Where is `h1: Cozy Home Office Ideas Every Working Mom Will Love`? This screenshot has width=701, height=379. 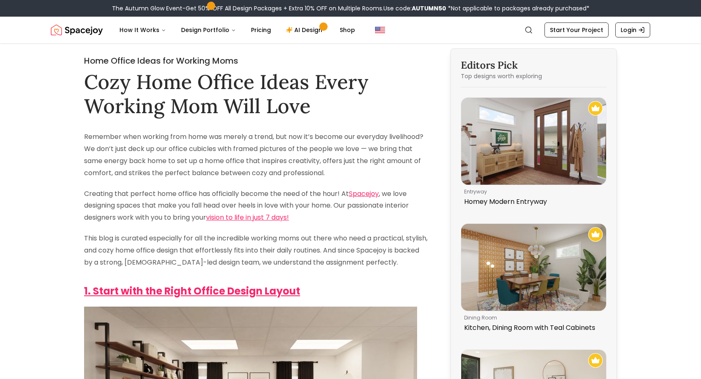
h1: Cozy Home Office Ideas Every Working Mom Will Love is located at coordinates (256, 94).